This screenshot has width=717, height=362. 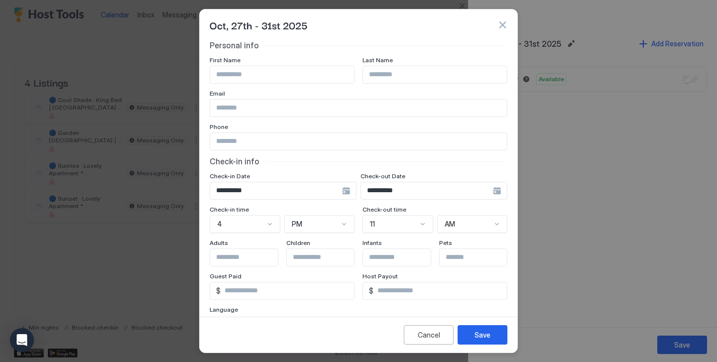 I want to click on div: Save, so click(x=483, y=335).